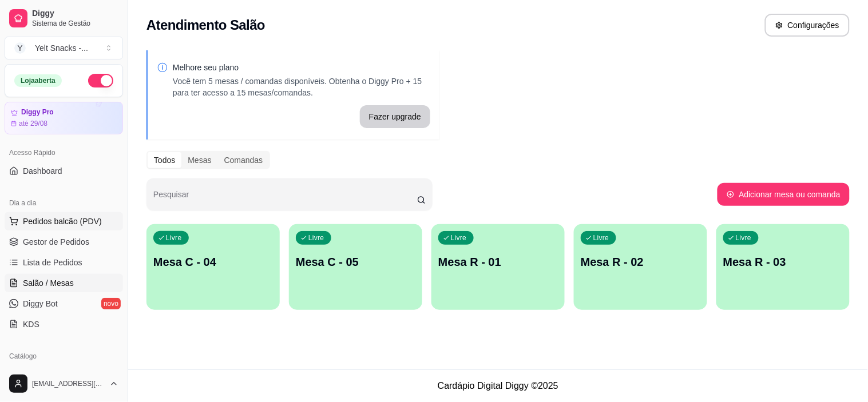  I want to click on span: Dashboard, so click(42, 171).